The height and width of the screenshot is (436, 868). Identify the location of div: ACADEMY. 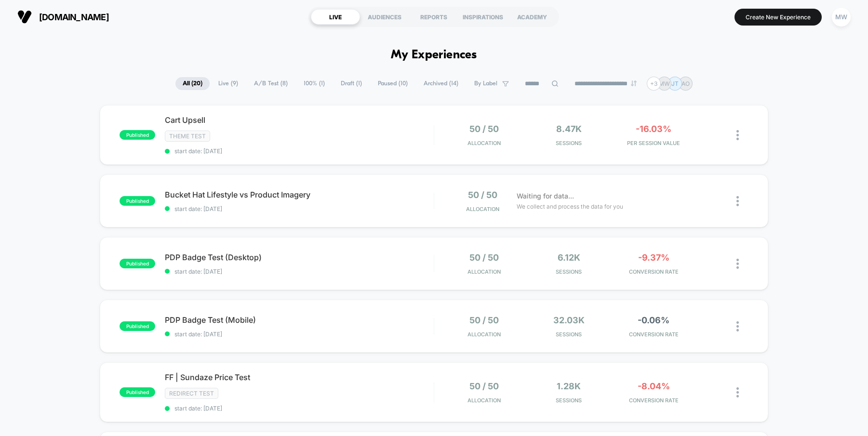
(532, 17).